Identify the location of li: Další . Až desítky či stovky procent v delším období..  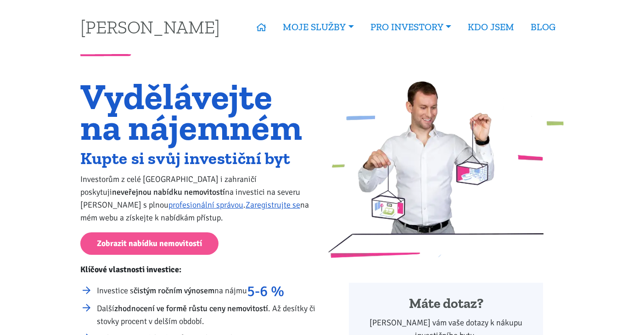
(206, 315).